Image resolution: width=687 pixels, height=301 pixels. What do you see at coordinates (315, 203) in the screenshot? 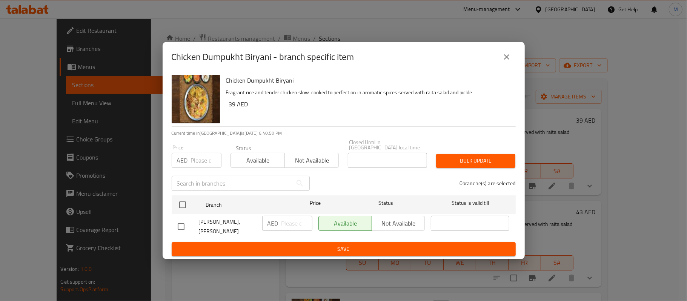
I see `span: Price` at bounding box center [315, 203].